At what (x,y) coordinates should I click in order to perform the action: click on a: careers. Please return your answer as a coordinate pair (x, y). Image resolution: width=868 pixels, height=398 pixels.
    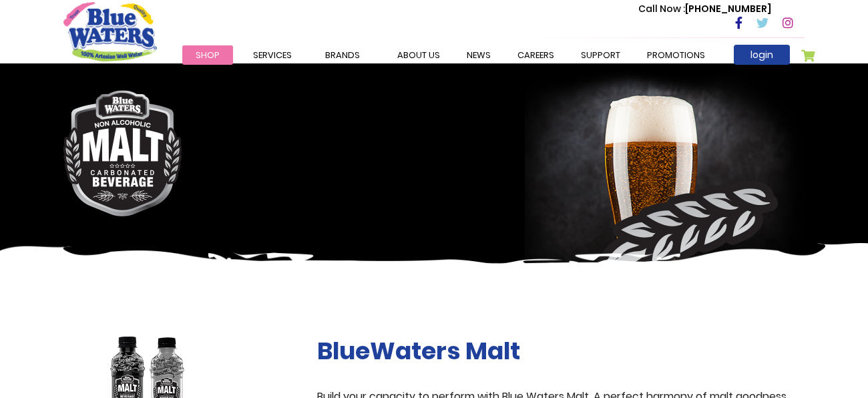
    Looking at the image, I should click on (536, 55).